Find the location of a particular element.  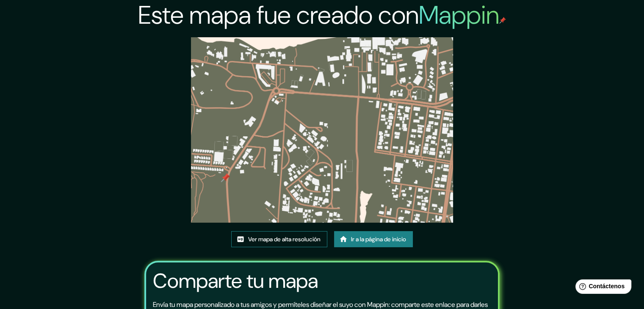

img: created-map is located at coordinates (322, 130).